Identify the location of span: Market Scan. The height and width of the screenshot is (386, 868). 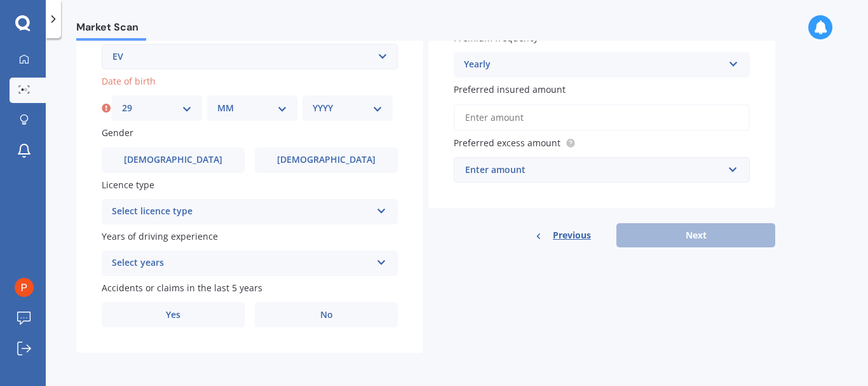
(111, 30).